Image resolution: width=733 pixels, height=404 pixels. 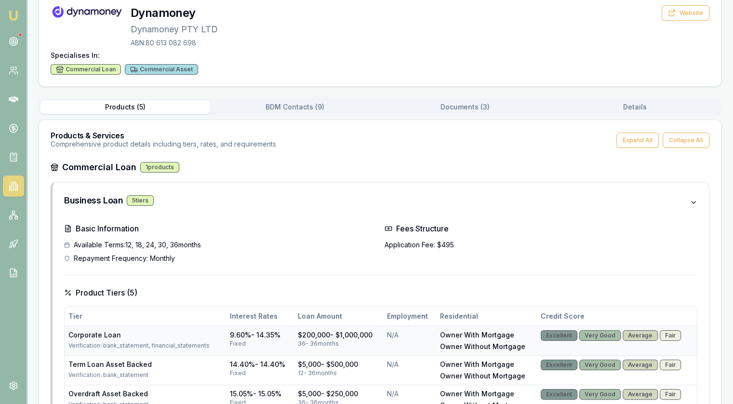 What do you see at coordinates (260, 335) in the screenshot?
I see `div: 9.60% - 14.35%` at bounding box center [260, 335].